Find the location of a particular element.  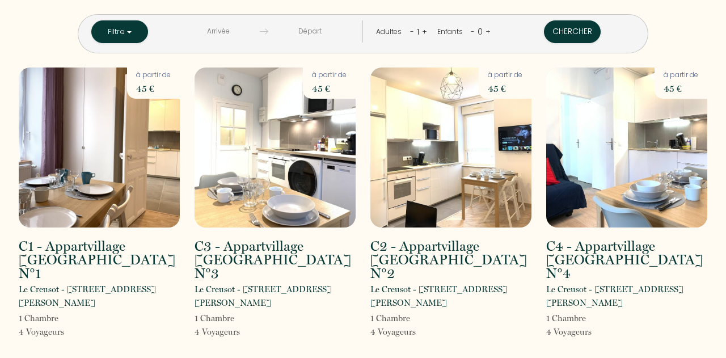

div: Enfants is located at coordinates (452, 32).